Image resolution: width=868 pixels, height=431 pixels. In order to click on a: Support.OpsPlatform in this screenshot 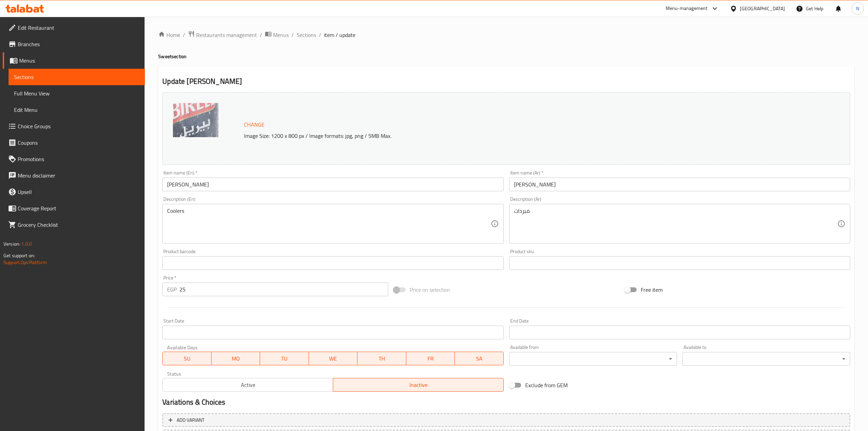, I will do `click(25, 262)`.